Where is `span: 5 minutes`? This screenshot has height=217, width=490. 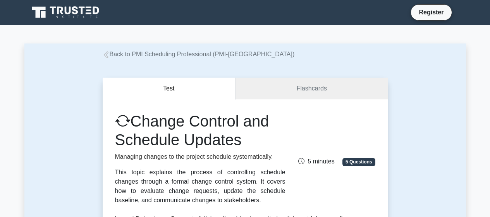 span: 5 minutes is located at coordinates (316, 161).